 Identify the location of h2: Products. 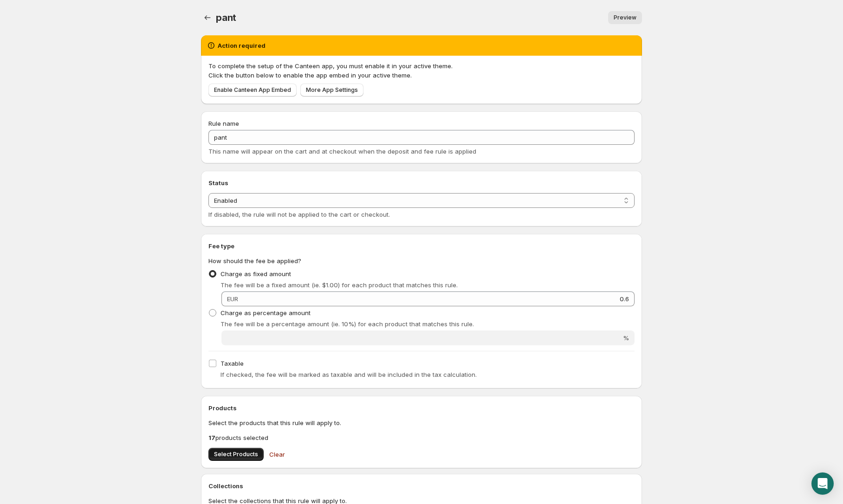
(421, 408).